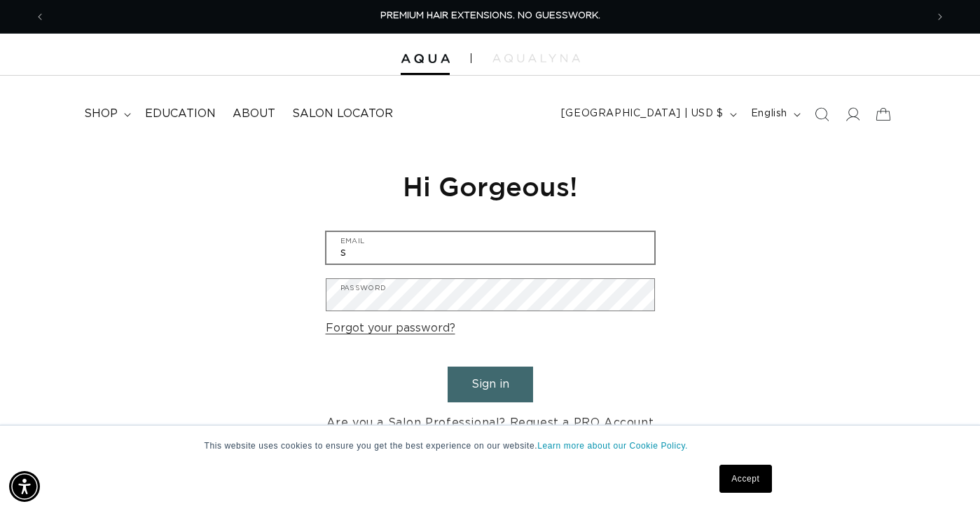 Image resolution: width=980 pixels, height=511 pixels. I want to click on span: English, so click(769, 113).